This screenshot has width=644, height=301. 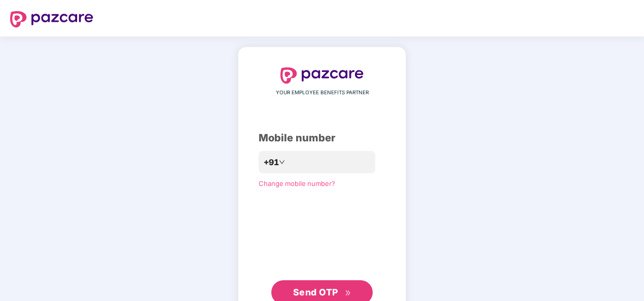 I want to click on span: down, so click(x=282, y=162).